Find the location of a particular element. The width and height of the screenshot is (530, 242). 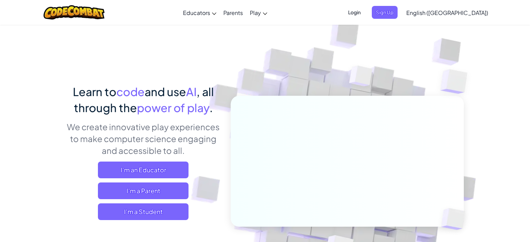

span: and use is located at coordinates (165, 92).